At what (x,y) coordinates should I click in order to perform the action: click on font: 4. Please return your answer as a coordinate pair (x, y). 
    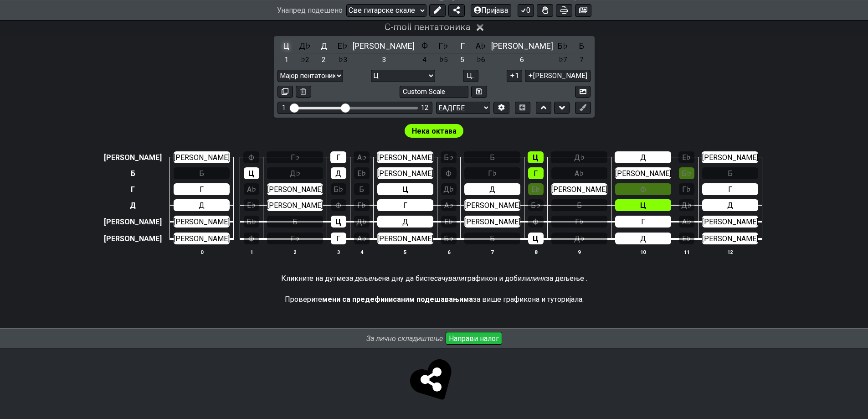
    Looking at the image, I should click on (424, 60).